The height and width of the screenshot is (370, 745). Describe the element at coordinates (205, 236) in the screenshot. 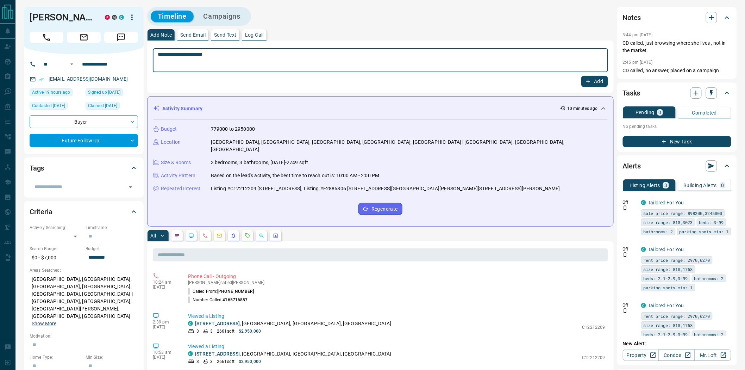

I see `svg: Calls` at that location.